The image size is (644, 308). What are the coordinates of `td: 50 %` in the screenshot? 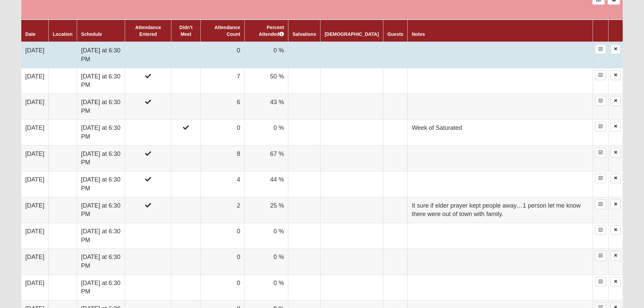 It's located at (266, 81).